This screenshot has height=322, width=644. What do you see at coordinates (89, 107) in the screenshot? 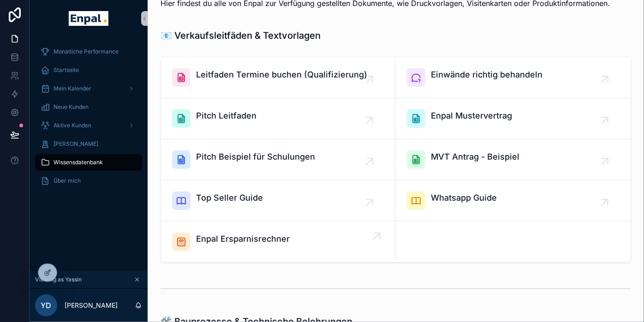
I see `a: Neue Kunden` at bounding box center [89, 107].